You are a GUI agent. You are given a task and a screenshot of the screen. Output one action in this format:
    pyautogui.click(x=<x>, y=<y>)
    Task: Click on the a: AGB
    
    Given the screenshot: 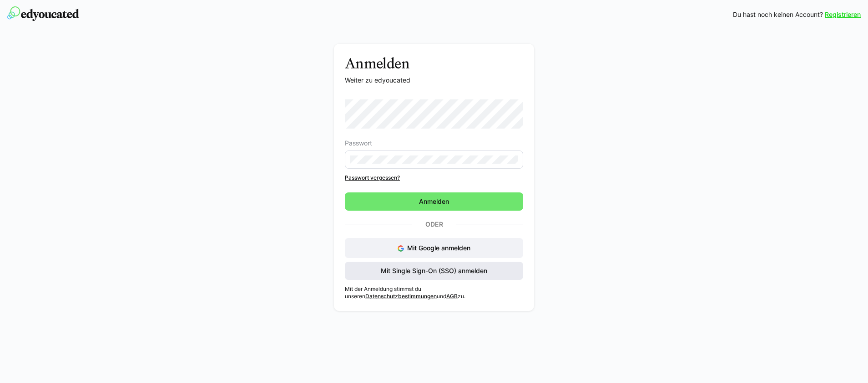 What is the action you would take?
    pyautogui.click(x=452, y=296)
    